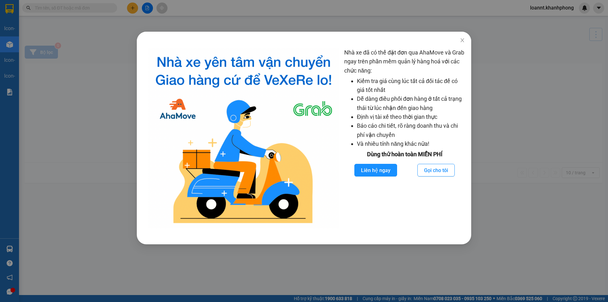  What do you see at coordinates (243, 138) in the screenshot?
I see `img: logo` at bounding box center [243, 138].